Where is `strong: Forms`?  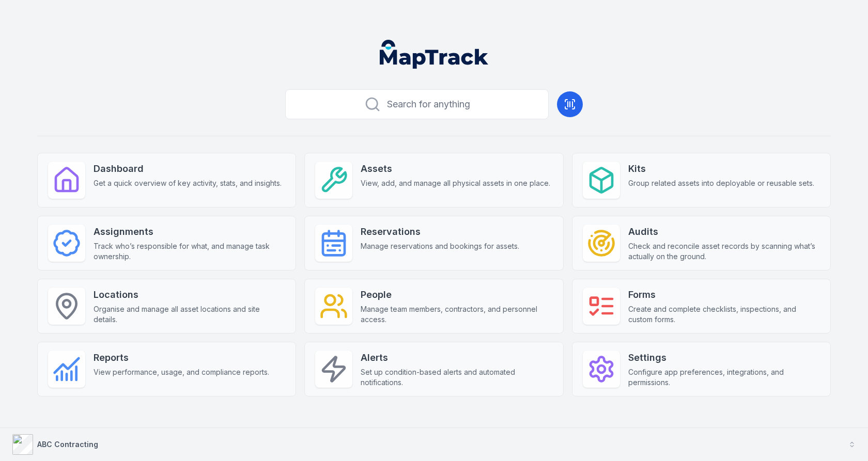 strong: Forms is located at coordinates (724, 295).